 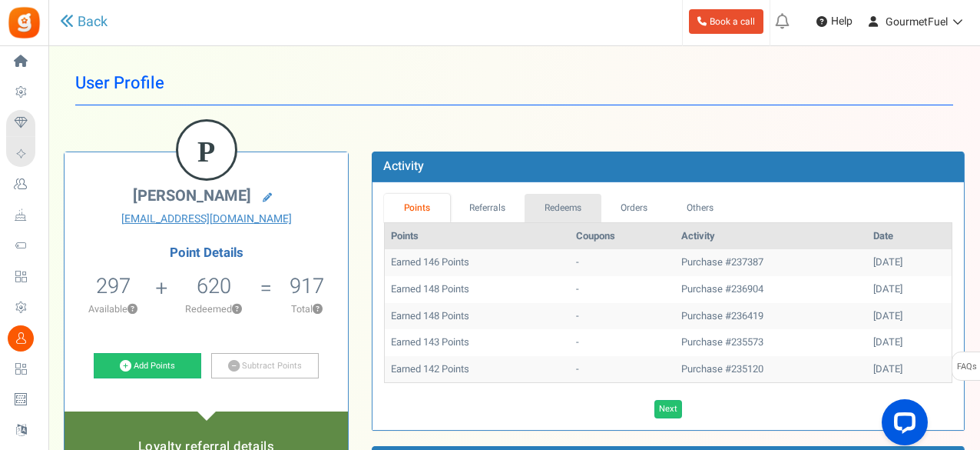 What do you see at coordinates (148, 366) in the screenshot?
I see `a: Add Points` at bounding box center [148, 366].